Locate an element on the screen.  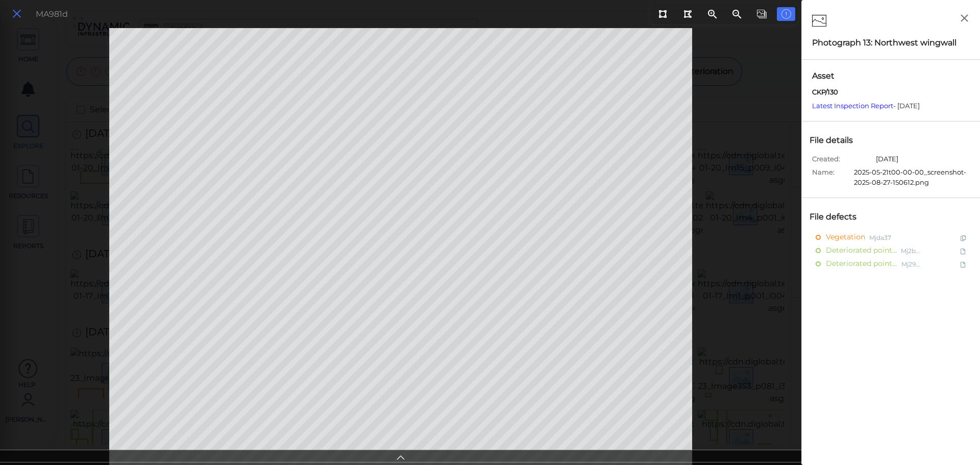
span: CKP/130 is located at coordinates (824, 92).